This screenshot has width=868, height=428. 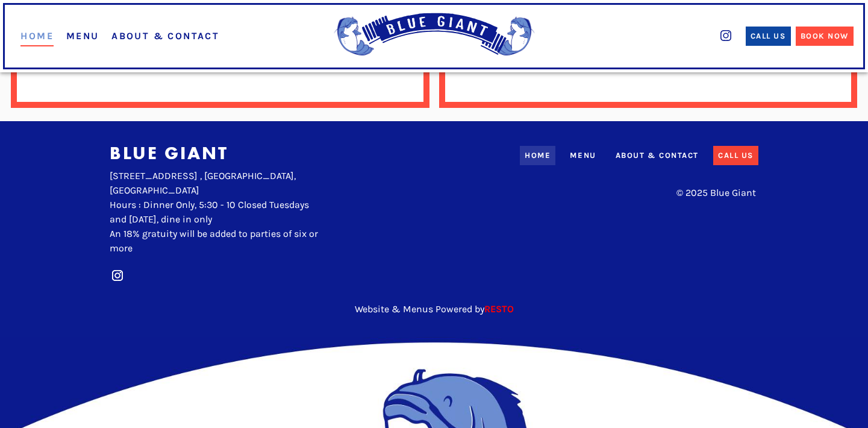 I want to click on div: Home, so click(x=537, y=155).